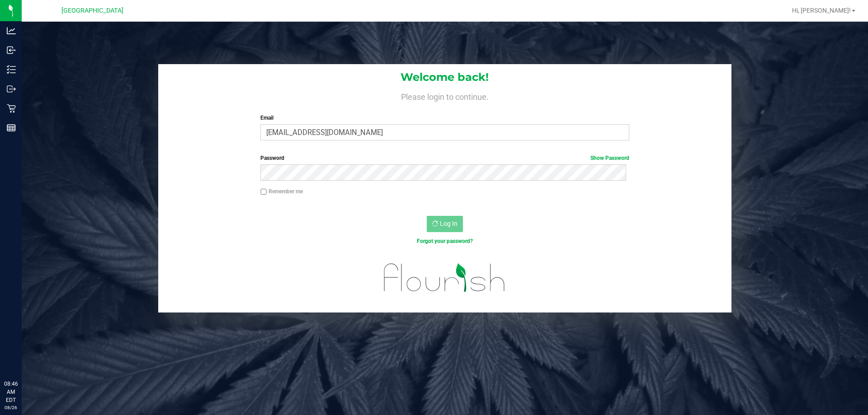 The image size is (868, 415). What do you see at coordinates (445, 241) in the screenshot?
I see `a: Forgot your password?` at bounding box center [445, 241].